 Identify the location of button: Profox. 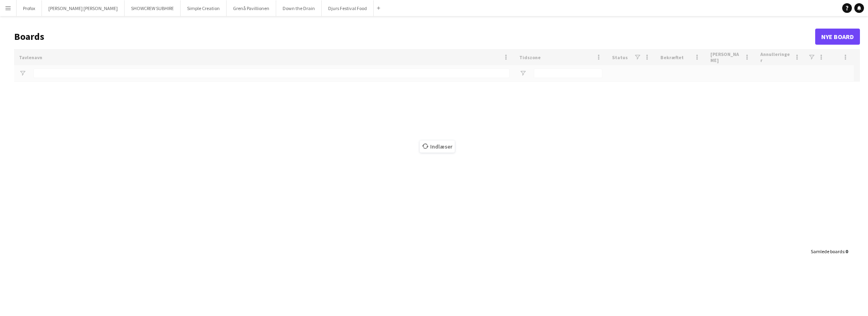
(29, 8).